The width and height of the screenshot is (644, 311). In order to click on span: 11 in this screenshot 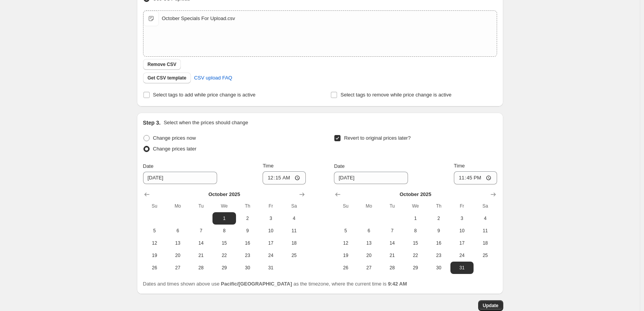, I will do `click(294, 231)`.